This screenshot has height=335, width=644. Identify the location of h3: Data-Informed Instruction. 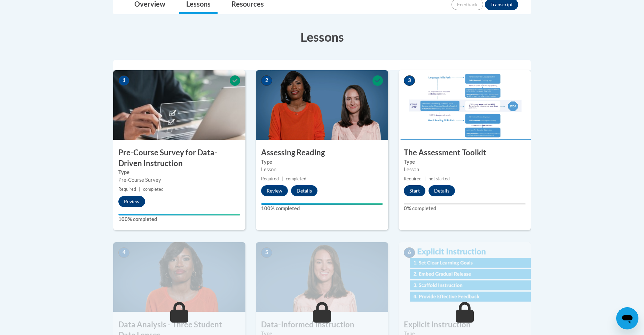
(322, 325).